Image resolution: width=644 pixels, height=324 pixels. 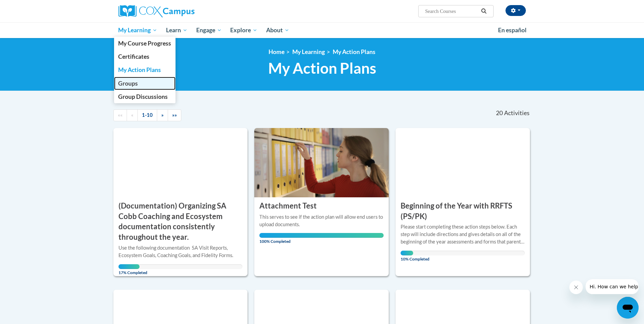 What do you see at coordinates (156, 12) in the screenshot?
I see `img: Cox Campus` at bounding box center [156, 12].